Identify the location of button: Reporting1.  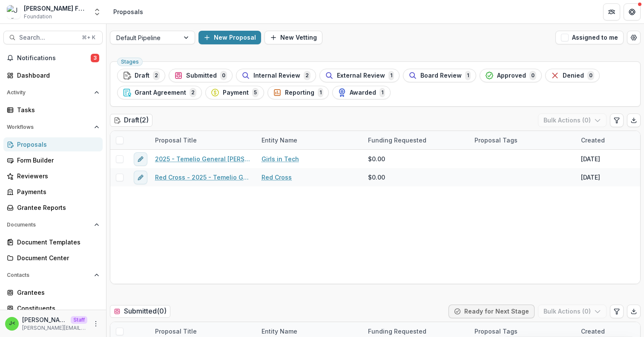
(298, 92).